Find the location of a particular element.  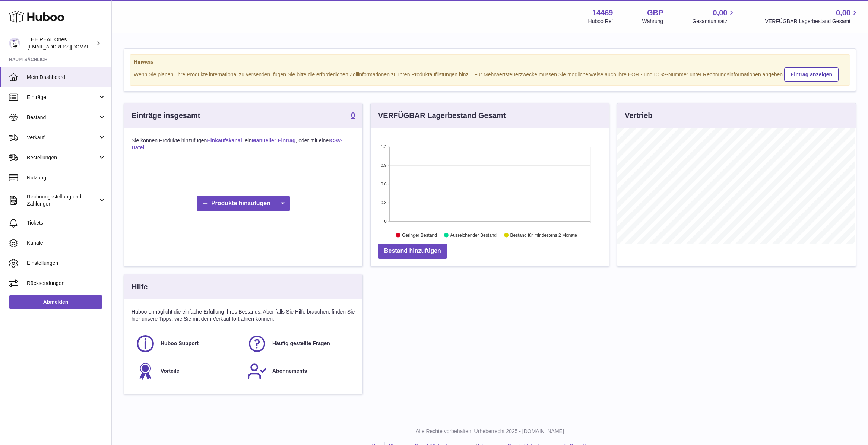

p: Sie können Produkte hinzufügen , ein , oder mit einer . is located at coordinates (243, 144).